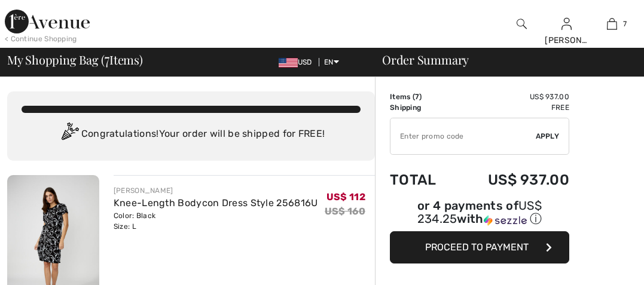 The height and width of the screenshot is (285, 644). Describe the element at coordinates (612, 24) in the screenshot. I see `a: 7` at that location.